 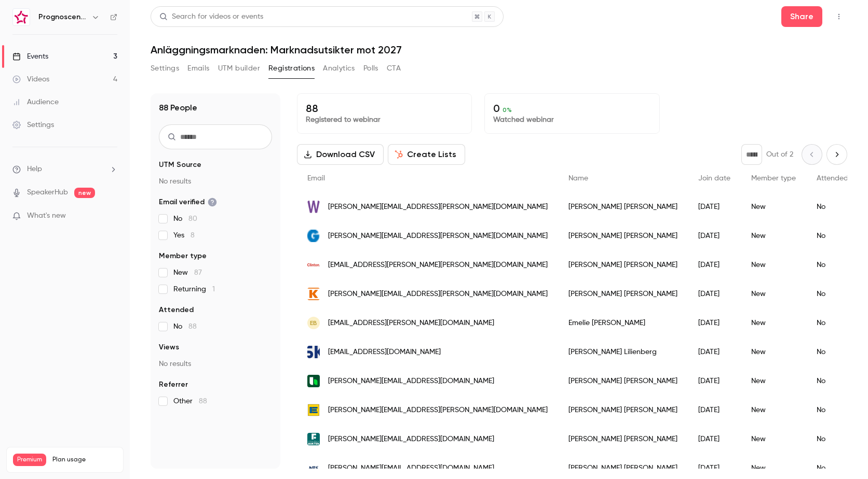 What do you see at coordinates (33, 125) in the screenshot?
I see `div: Settings` at bounding box center [33, 125].